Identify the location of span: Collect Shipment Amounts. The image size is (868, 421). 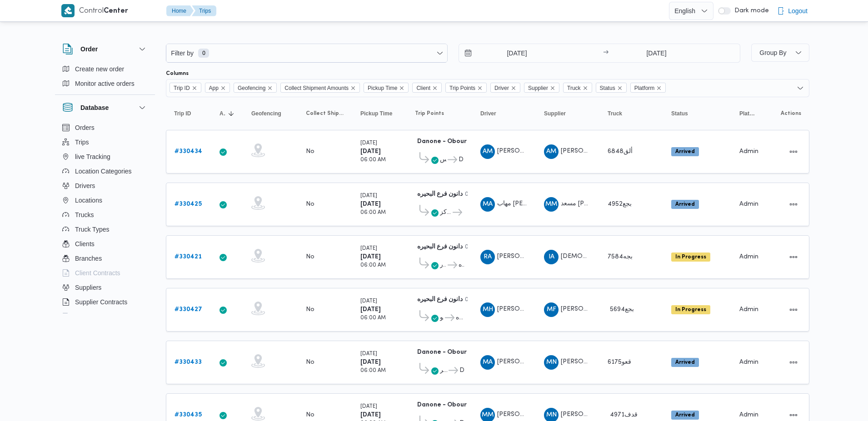
(325, 113).